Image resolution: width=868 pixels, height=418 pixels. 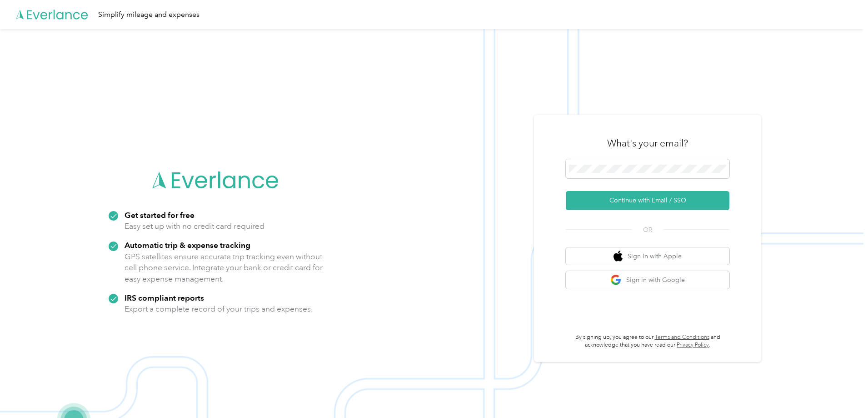 What do you see at coordinates (648, 256) in the screenshot?
I see `button: apple logoSign in with Apple` at bounding box center [648, 256].